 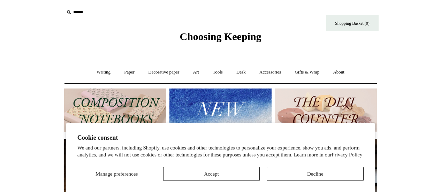 What do you see at coordinates (220, 36) in the screenshot?
I see `span: Choosing Keeping` at bounding box center [220, 36].